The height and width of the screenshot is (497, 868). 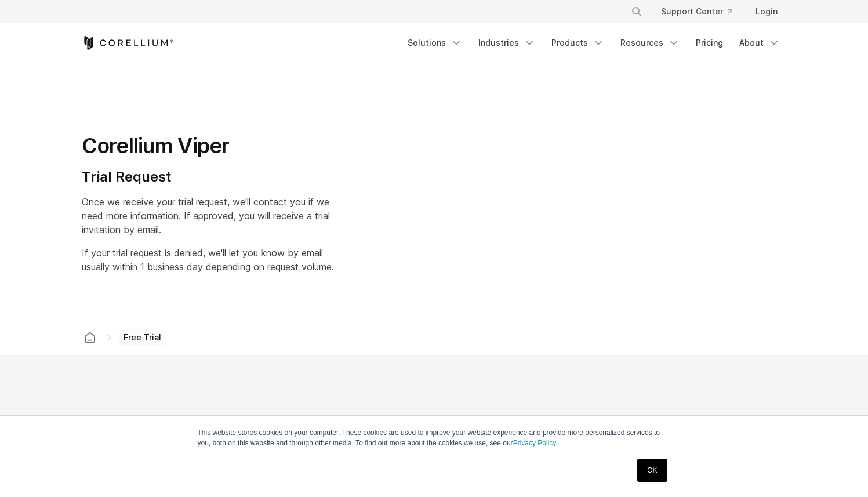 I want to click on a: Privacy Policy., so click(x=535, y=443).